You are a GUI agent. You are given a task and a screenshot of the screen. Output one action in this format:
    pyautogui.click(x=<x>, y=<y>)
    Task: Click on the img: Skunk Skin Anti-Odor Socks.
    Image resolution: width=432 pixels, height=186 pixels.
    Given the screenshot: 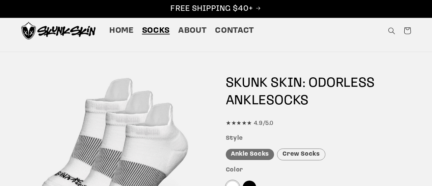 What is the action you would take?
    pyautogui.click(x=58, y=31)
    